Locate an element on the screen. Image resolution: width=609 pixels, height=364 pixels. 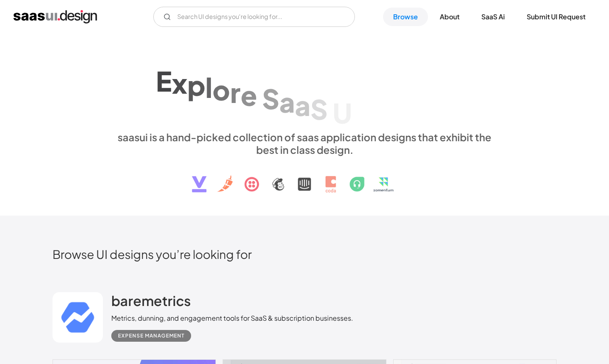
h2: baremetrics is located at coordinates (151, 301).